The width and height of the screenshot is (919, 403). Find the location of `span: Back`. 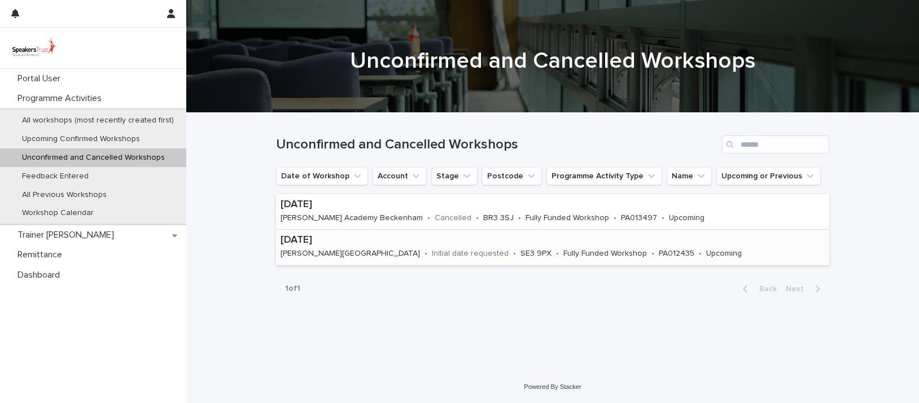

span: Back is located at coordinates (764, 289).